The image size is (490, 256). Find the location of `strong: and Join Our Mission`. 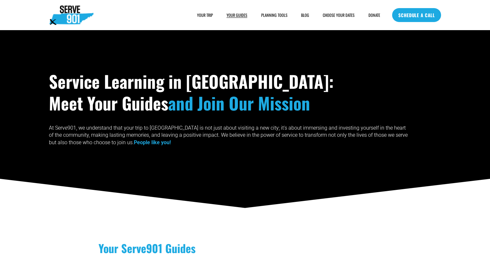

strong: and Join Our Mission is located at coordinates (239, 103).